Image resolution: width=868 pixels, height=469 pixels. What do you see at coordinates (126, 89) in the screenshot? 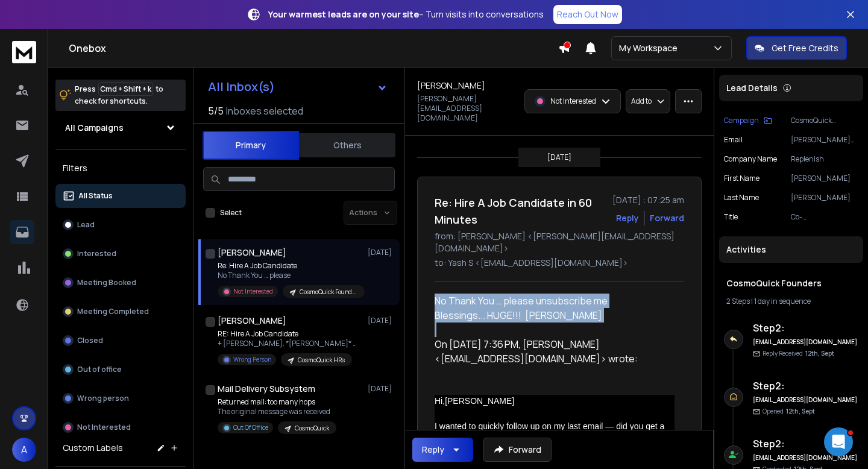
I see `span: Cmd + Shift + k` at bounding box center [126, 89].